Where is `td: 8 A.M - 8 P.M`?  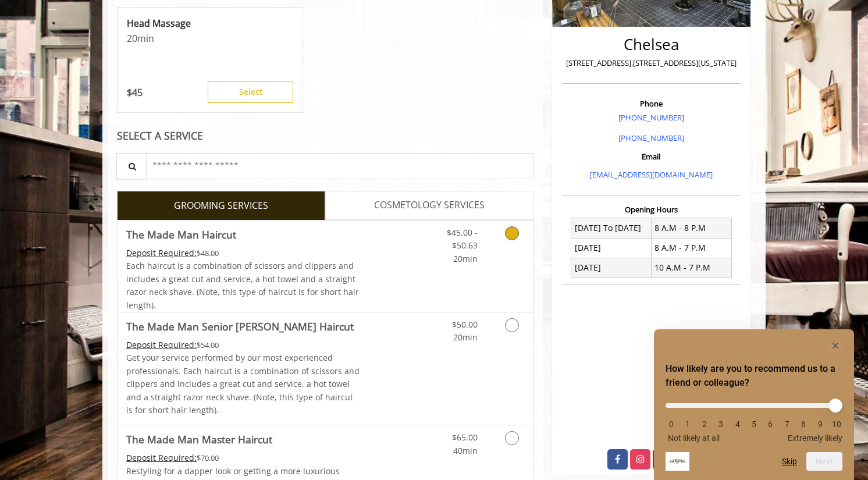
td: 8 A.M - 8 P.M is located at coordinates (691, 228).